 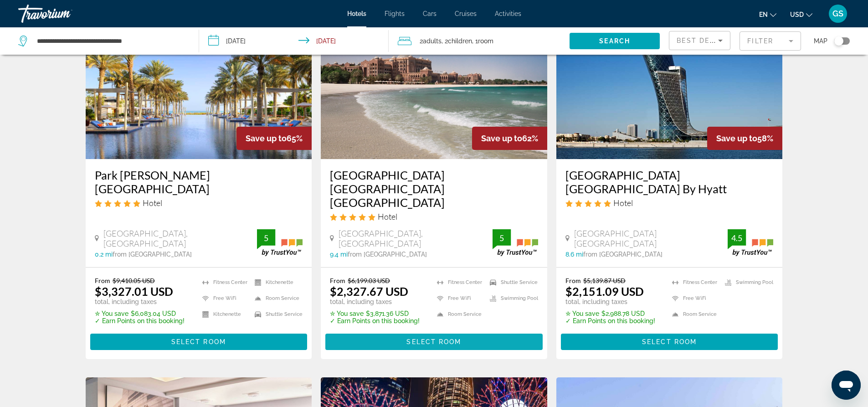 What do you see at coordinates (770, 41) in the screenshot?
I see `button: Filter` at bounding box center [770, 41].